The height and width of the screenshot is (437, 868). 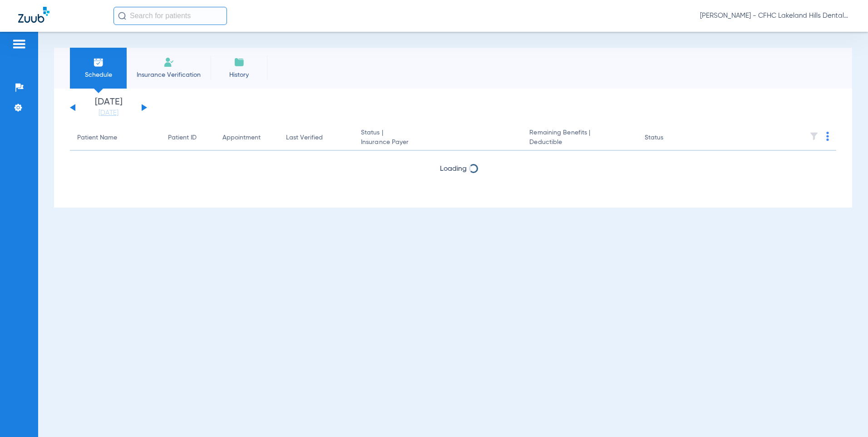 I want to click on img: filter.svg, so click(x=814, y=136).